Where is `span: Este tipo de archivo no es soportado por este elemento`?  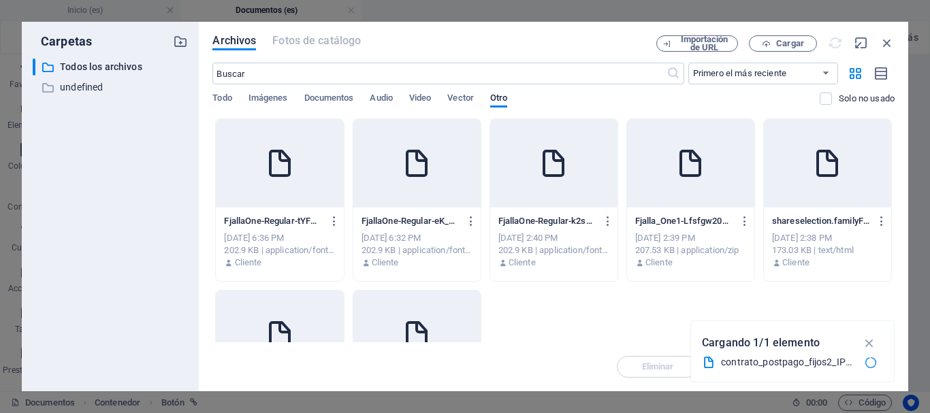
span: Este tipo de archivo no es soportado por este elemento is located at coordinates (317, 41).